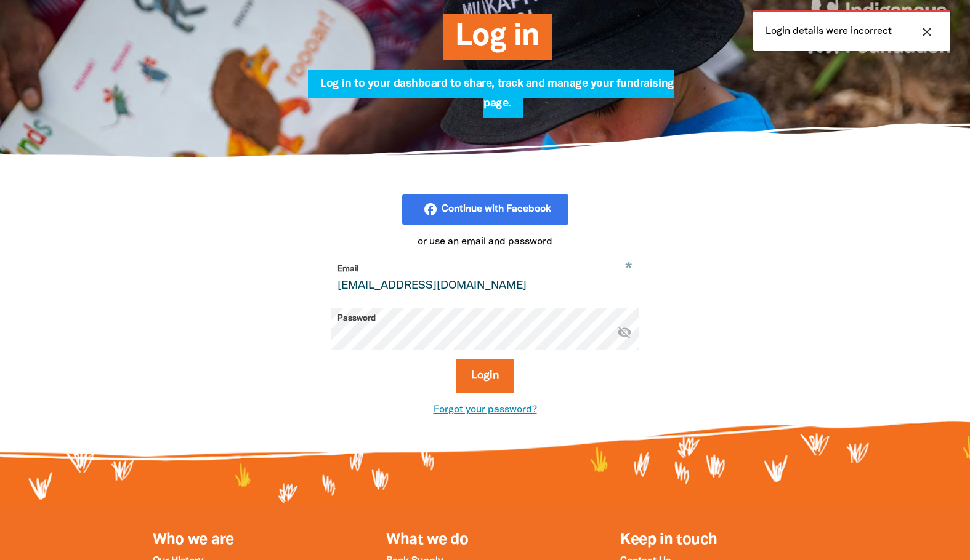  I want to click on span: Log in, so click(497, 41).